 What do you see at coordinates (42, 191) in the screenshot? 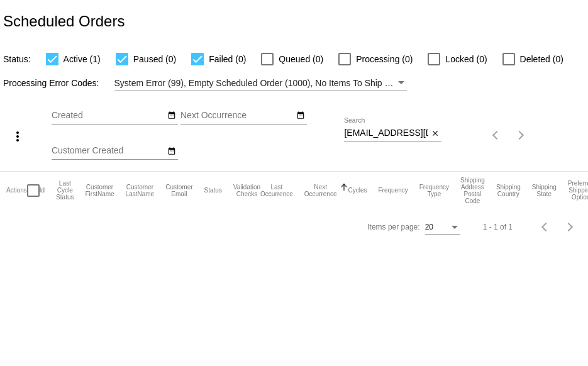
I see `button: Change sorting for Id` at bounding box center [42, 191].